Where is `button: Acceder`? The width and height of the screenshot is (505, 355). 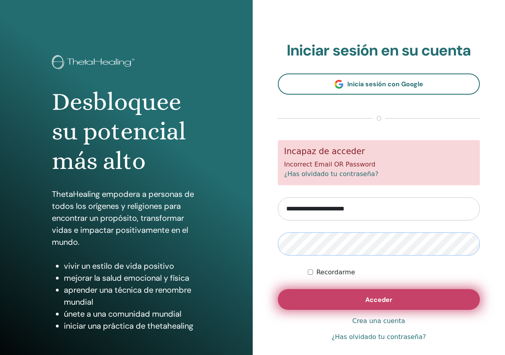
button: Acceder is located at coordinates (379, 299).